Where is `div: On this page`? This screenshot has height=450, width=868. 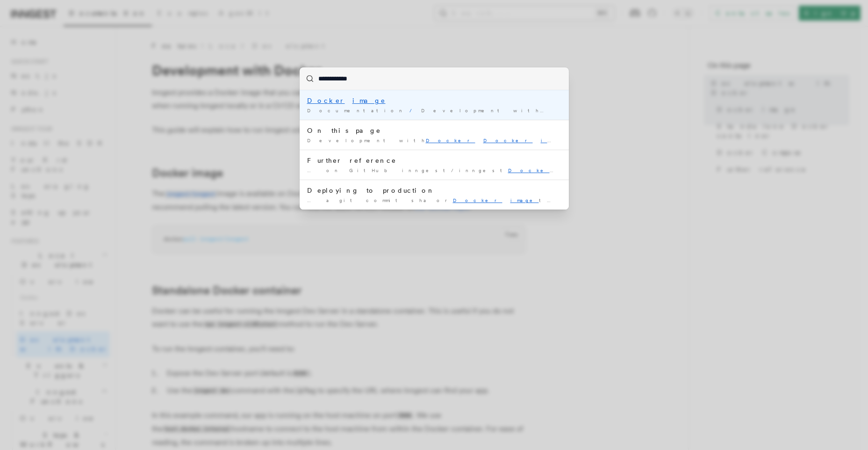 div: On this page is located at coordinates (434, 130).